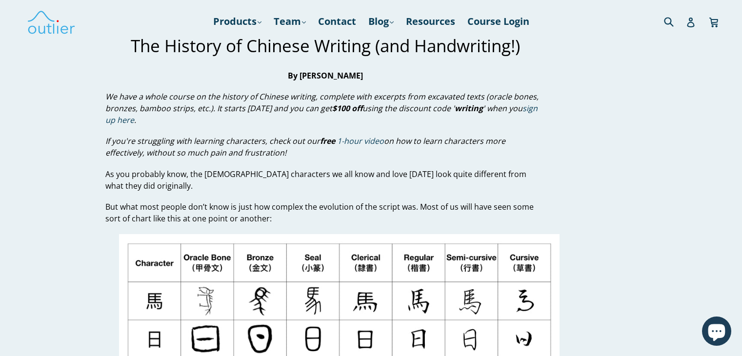  I want to click on strong: $100 off, so click(347, 108).